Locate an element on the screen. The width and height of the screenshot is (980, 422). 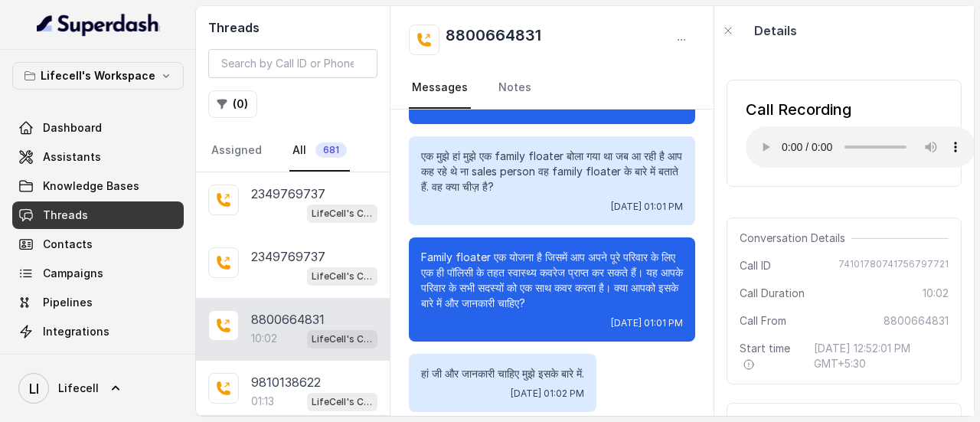
p: Details is located at coordinates (776, 30).